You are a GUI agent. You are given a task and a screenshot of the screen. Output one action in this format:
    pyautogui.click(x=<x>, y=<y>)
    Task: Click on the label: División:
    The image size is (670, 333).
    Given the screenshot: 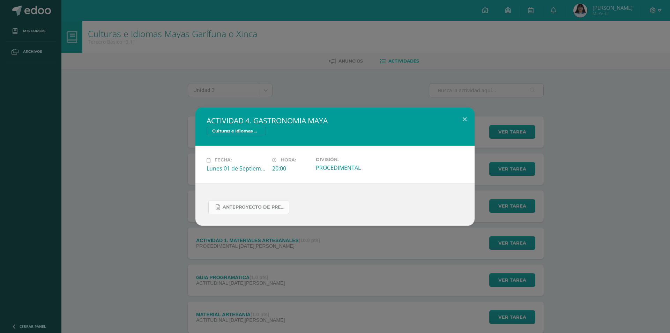 What is the action you would take?
    pyautogui.click(x=346, y=159)
    